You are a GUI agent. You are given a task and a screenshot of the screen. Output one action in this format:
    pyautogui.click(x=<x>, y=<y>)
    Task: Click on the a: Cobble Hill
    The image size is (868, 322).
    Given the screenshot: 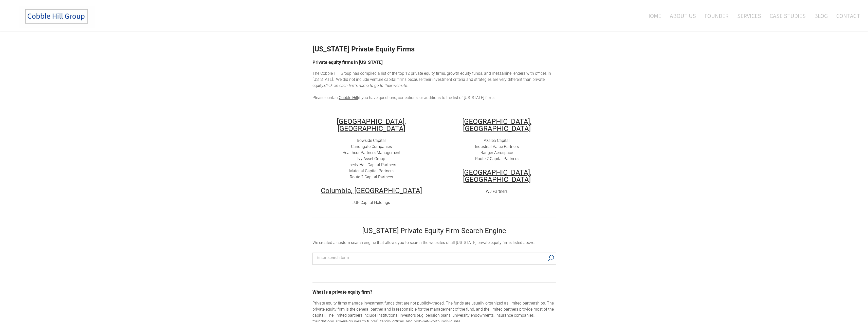 What is the action you would take?
    pyautogui.click(x=349, y=97)
    